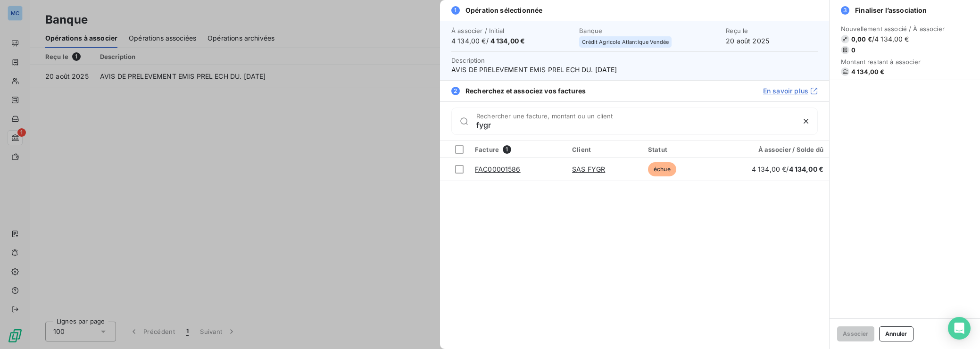 The image size is (980, 349). What do you see at coordinates (469, 61) in the screenshot?
I see `span: Description` at bounding box center [469, 61].